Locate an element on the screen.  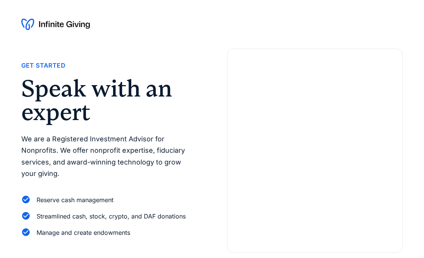
div: Streamlined cash, stock, crypto, and DAF donations is located at coordinates (111, 217).